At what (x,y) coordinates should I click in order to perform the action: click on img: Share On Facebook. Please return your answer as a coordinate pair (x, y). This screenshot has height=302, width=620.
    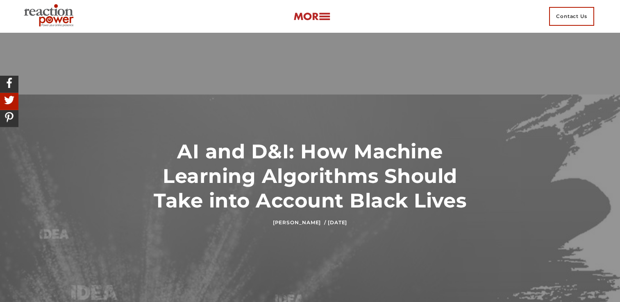
    Looking at the image, I should click on (9, 83).